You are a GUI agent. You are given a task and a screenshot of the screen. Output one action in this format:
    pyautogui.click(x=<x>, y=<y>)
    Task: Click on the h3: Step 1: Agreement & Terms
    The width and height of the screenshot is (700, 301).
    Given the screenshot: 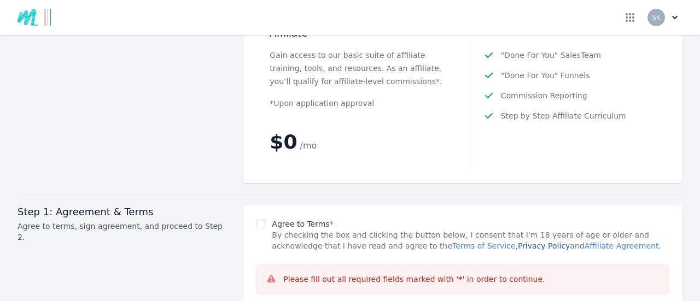 What is the action you would take?
    pyautogui.click(x=124, y=212)
    